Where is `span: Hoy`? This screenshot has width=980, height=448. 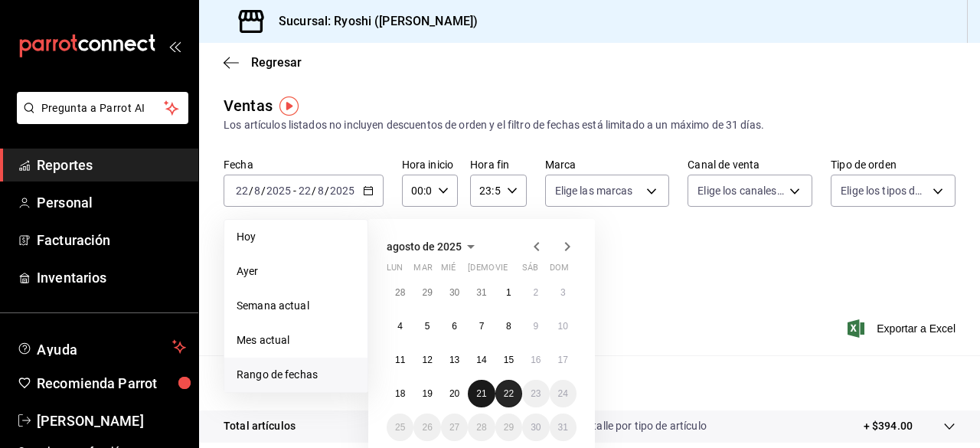 span: Hoy is located at coordinates (296, 237).